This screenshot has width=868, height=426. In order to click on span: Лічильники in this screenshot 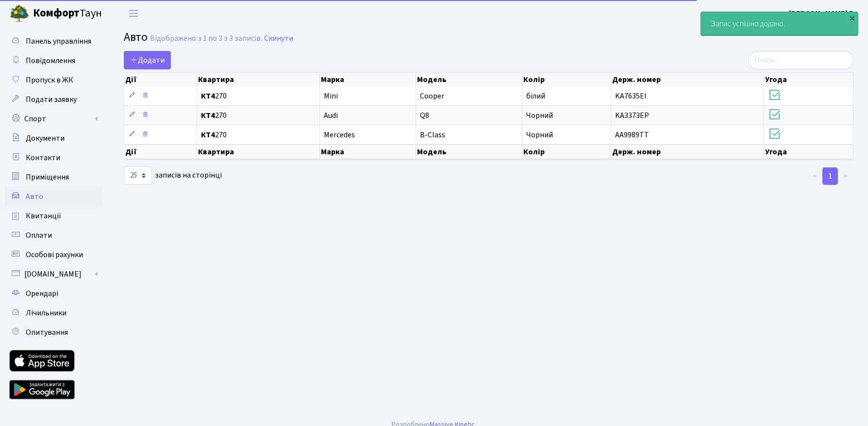, I will do `click(46, 313)`.